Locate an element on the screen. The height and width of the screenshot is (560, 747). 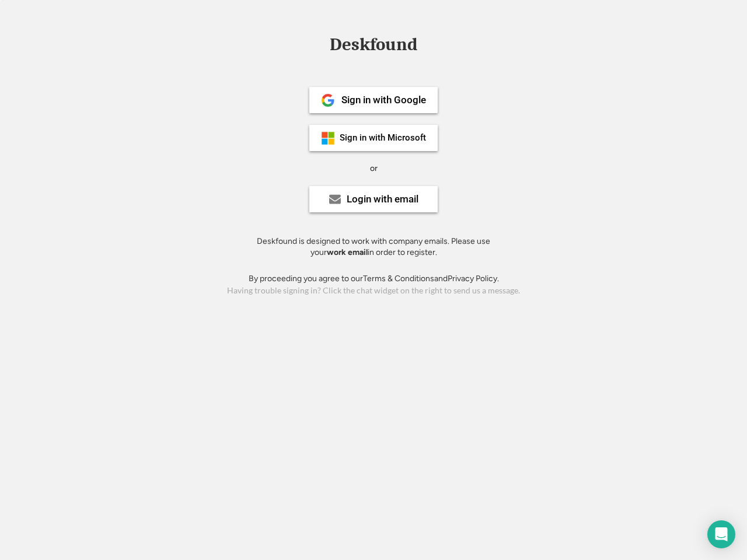
a: Privacy Policy. is located at coordinates (473, 278).